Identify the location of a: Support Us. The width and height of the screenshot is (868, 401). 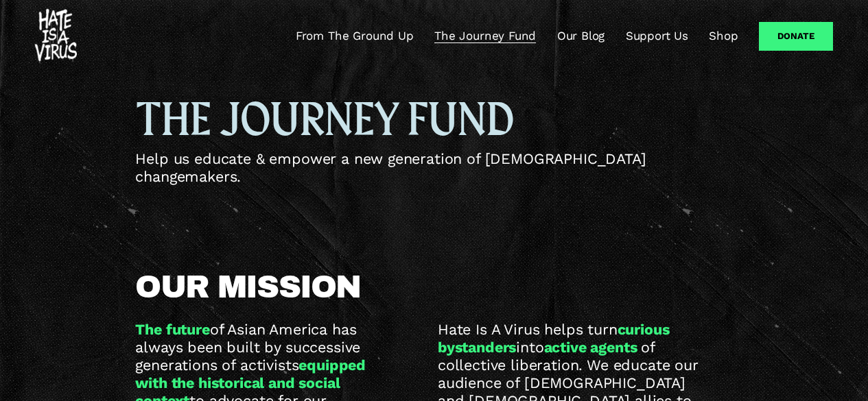
(656, 36).